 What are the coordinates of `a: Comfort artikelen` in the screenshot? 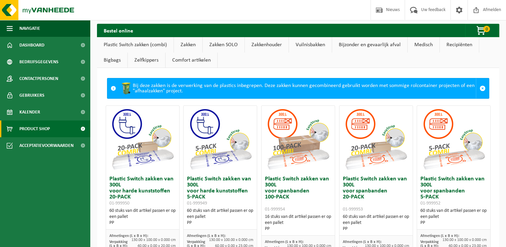 It's located at (191, 60).